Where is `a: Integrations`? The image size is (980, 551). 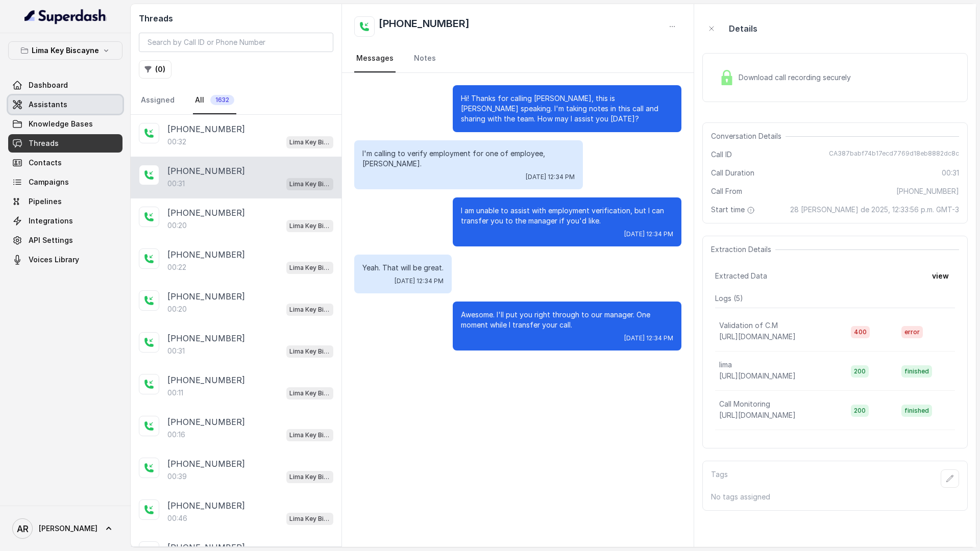 a: Integrations is located at coordinates (65, 221).